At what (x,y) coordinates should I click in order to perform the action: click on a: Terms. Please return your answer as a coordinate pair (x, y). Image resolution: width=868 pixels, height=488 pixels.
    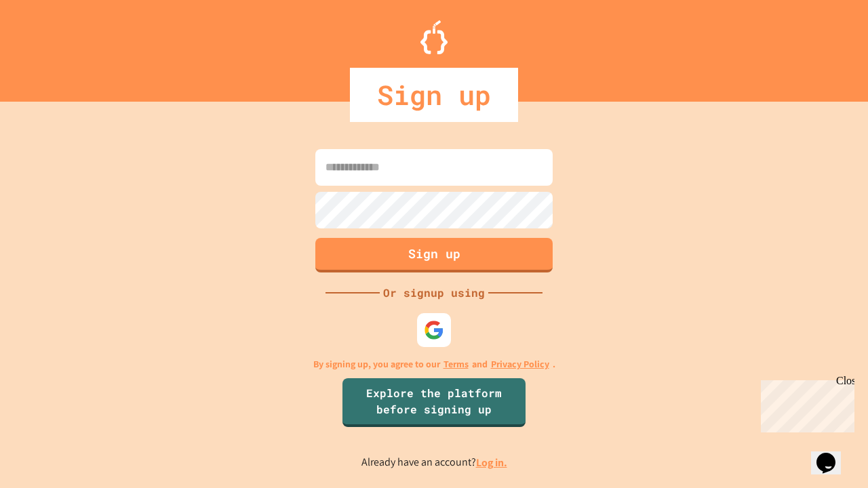
    Looking at the image, I should click on (456, 364).